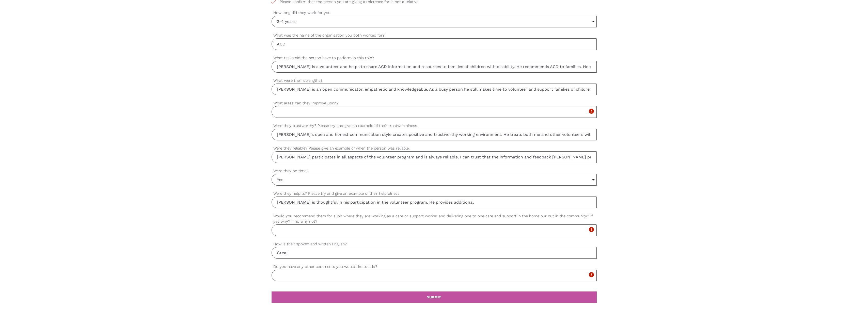 The height and width of the screenshot is (326, 868). What do you see at coordinates (434, 267) in the screenshot?
I see `label: Do you have any other comments you would like to add?` at bounding box center [434, 267].